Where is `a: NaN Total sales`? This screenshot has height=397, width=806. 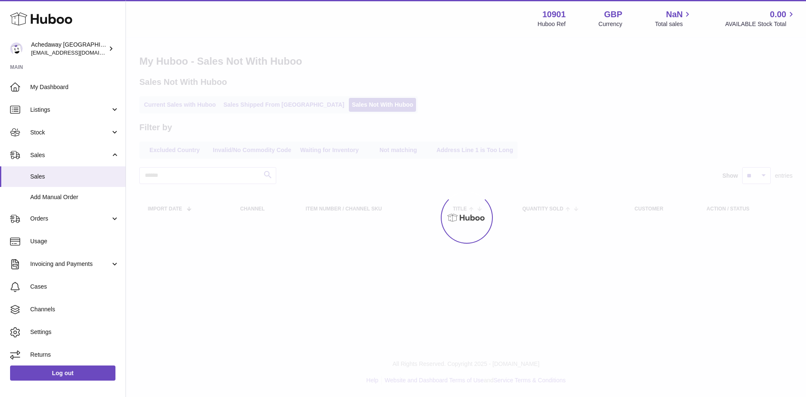 a: NaN Total sales is located at coordinates (673, 18).